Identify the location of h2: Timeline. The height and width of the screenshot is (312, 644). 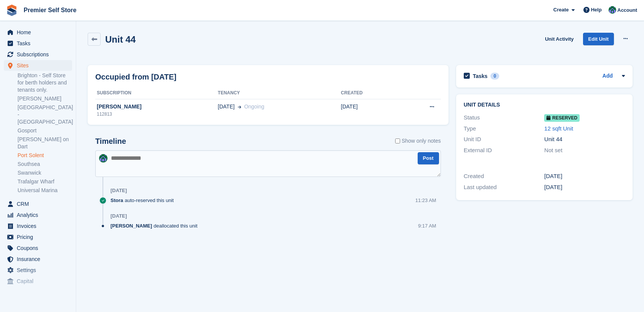
(110, 142).